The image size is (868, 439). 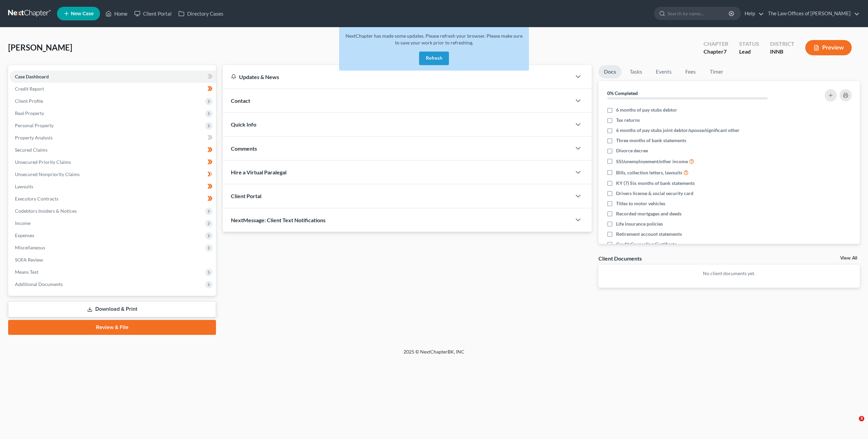 What do you see at coordinates (259, 172) in the screenshot?
I see `span: Hire a Virtual Paralegal` at bounding box center [259, 172].